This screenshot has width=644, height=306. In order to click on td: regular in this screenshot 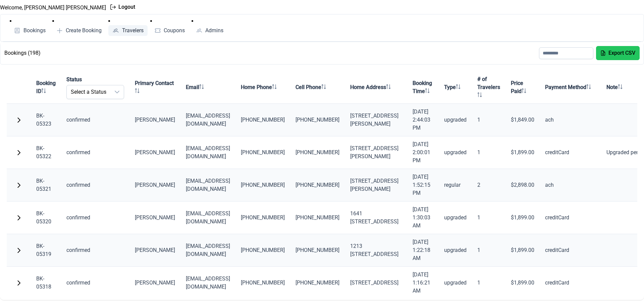, I will do `click(455, 185)`.